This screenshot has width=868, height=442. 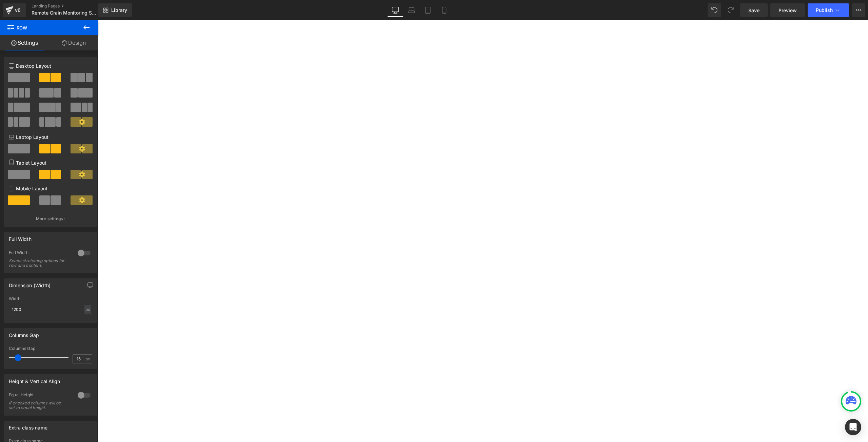 What do you see at coordinates (412, 10) in the screenshot?
I see `a: Laptop` at bounding box center [412, 10].